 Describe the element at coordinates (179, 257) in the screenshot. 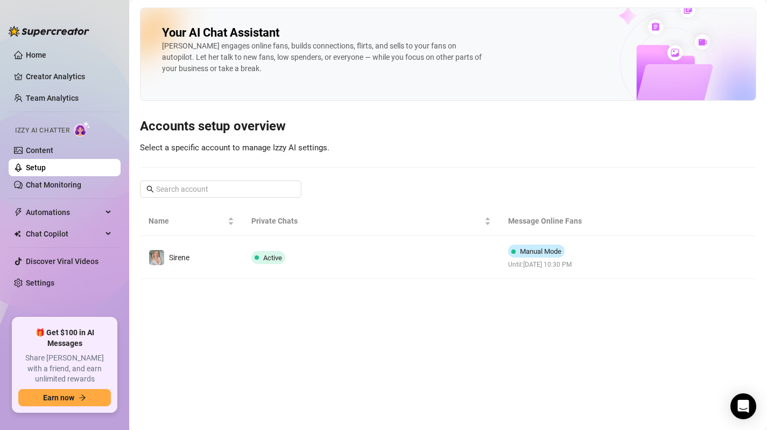

I see `span: Sirene` at that location.